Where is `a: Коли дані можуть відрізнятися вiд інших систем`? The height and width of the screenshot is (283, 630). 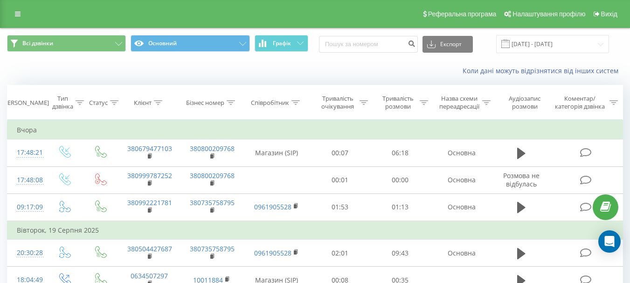
a: Коли дані можуть відрізнятися вiд інших систем is located at coordinates (543, 70).